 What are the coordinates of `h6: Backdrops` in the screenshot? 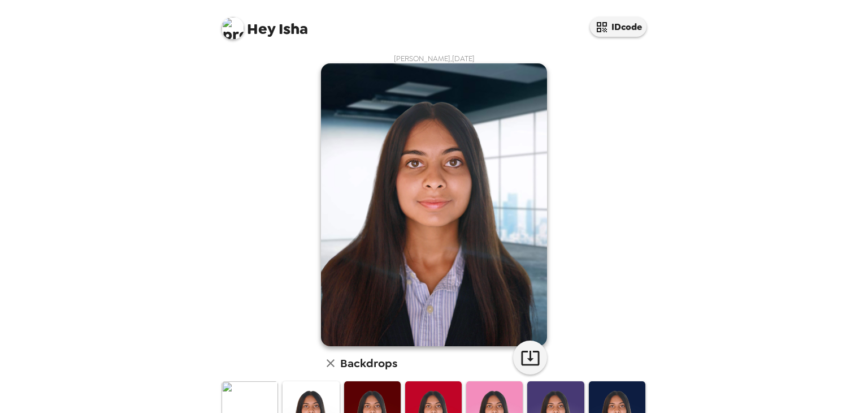 It's located at (369, 363).